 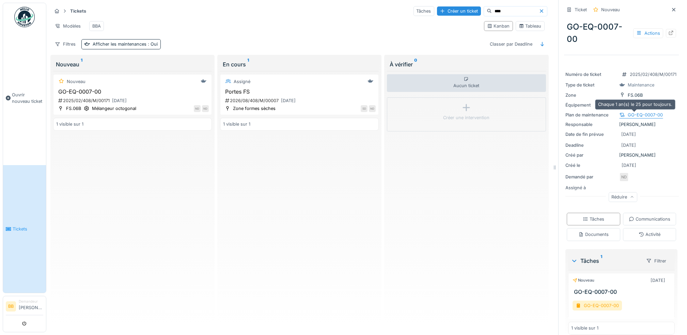 What do you see at coordinates (467, 118) in the screenshot?
I see `div: Créer une intervention` at bounding box center [467, 118].